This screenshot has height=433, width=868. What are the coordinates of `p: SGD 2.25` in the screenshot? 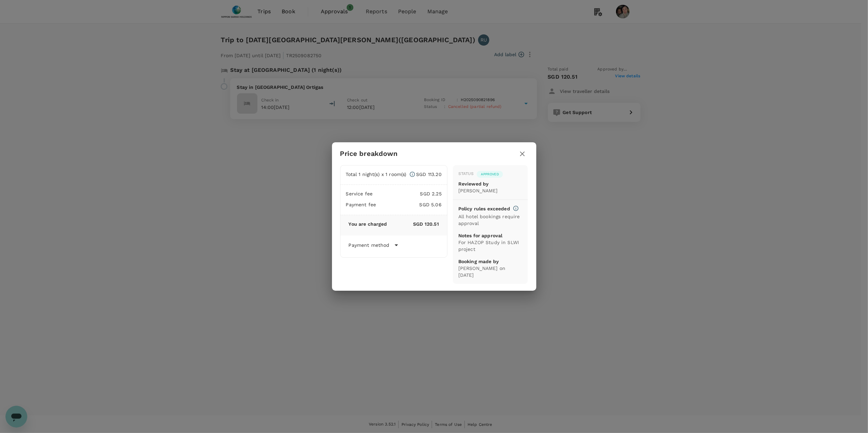 It's located at (407, 194).